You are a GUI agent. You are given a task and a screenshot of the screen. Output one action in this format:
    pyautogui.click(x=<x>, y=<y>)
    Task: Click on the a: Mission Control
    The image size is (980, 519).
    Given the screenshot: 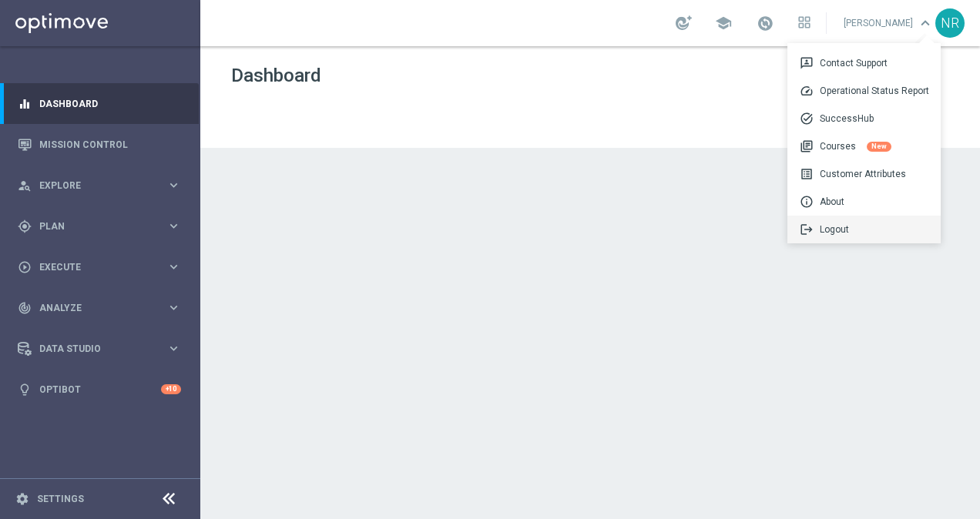 What is the action you would take?
    pyautogui.click(x=110, y=144)
    